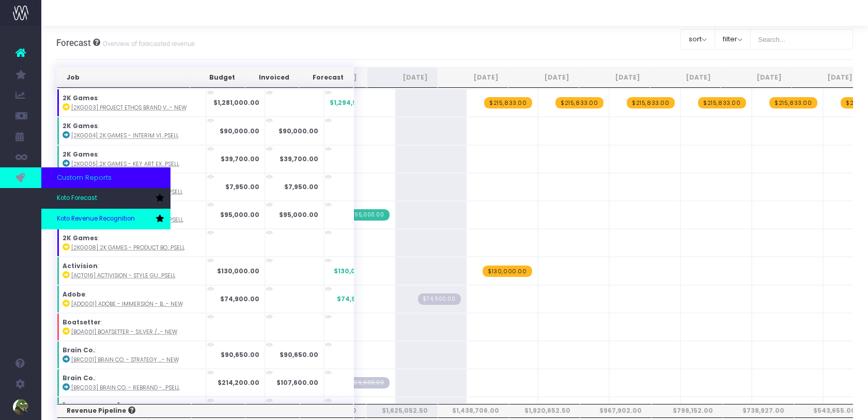 The width and height of the screenshot is (868, 420). Describe the element at coordinates (732, 40) in the screenshot. I see `button: filter` at that location.